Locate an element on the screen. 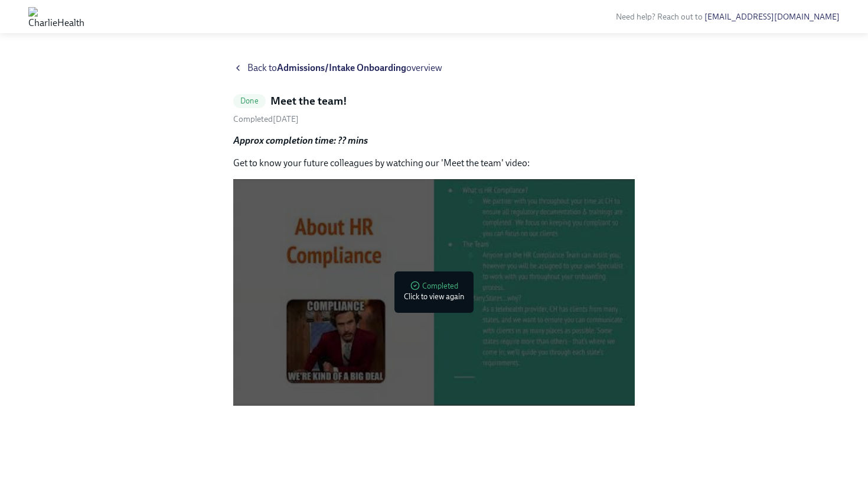  strong: Admissions/Intake Onboarding is located at coordinates (342, 68).